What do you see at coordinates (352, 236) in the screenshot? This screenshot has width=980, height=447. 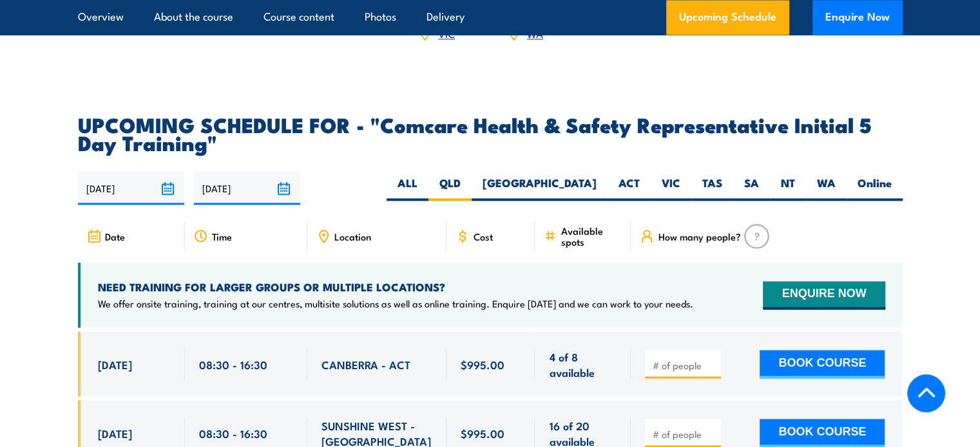 I see `span: Location` at bounding box center [352, 236].